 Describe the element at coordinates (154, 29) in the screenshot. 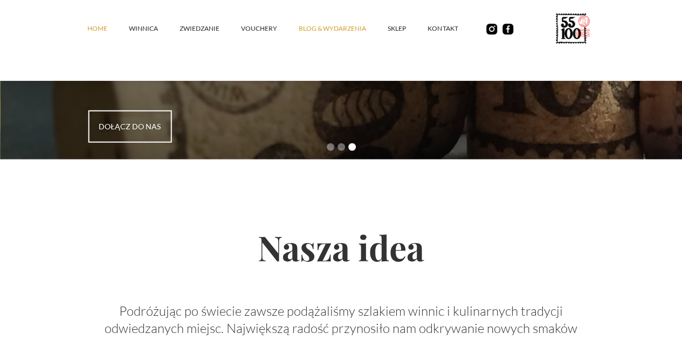

I see `a: winnica` at that location.